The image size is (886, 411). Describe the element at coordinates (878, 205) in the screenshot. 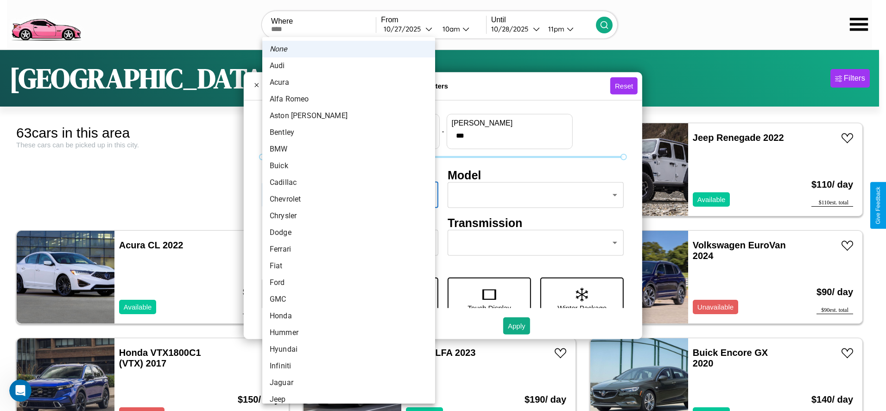

I see `div: Give Feedback` at that location.